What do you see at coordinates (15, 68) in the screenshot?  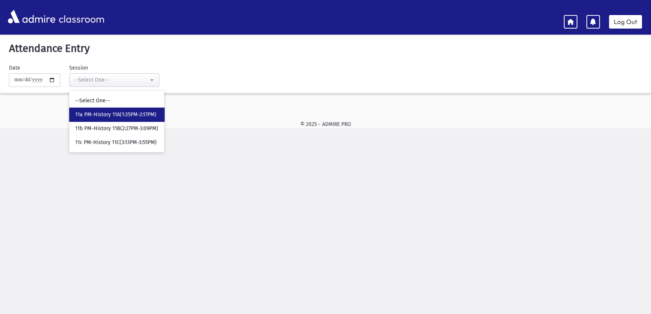 I see `label: Date` at bounding box center [15, 68].